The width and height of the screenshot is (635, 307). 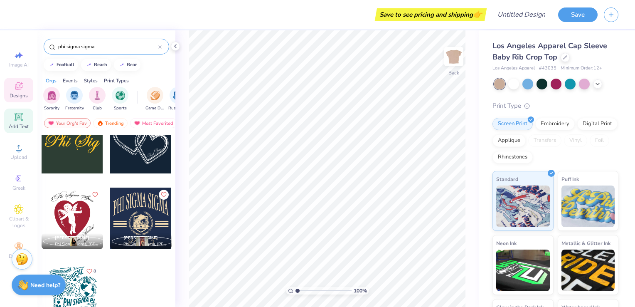 What do you see at coordinates (52, 99) in the screenshot?
I see `div: filter for Sorority` at bounding box center [52, 99].